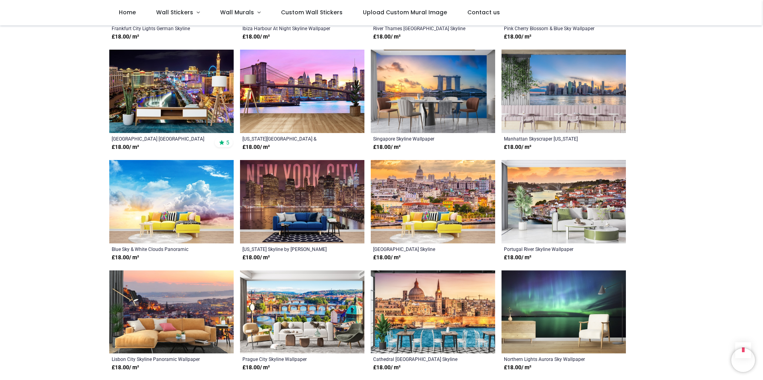 Image resolution: width=763 pixels, height=380 pixels. I want to click on div: Prague City Skyline Wallpaper, so click(290, 359).